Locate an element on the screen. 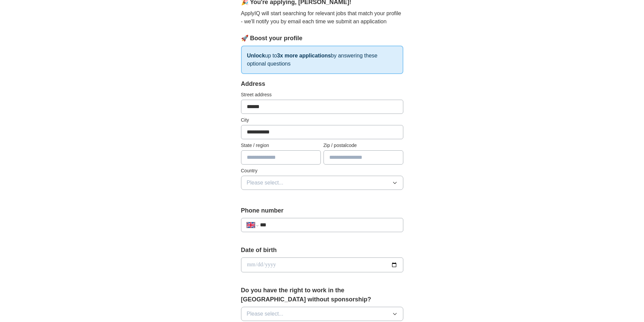 The image size is (644, 322). p: up to by answering these optional questions is located at coordinates (322, 60).